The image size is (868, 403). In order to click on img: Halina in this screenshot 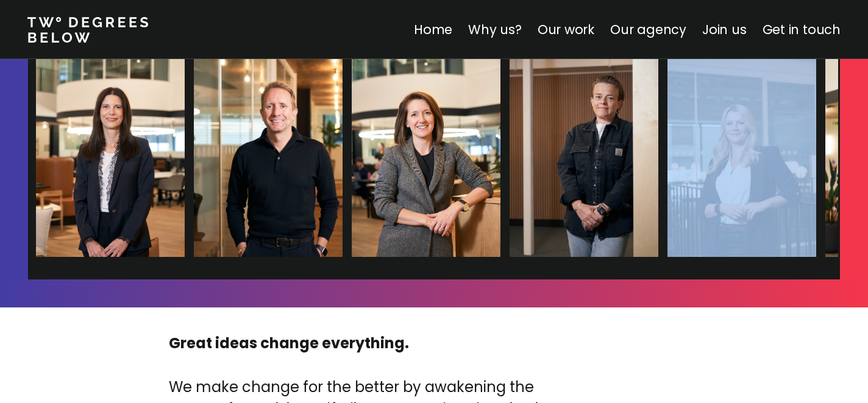, I will do `click(741, 158)`.